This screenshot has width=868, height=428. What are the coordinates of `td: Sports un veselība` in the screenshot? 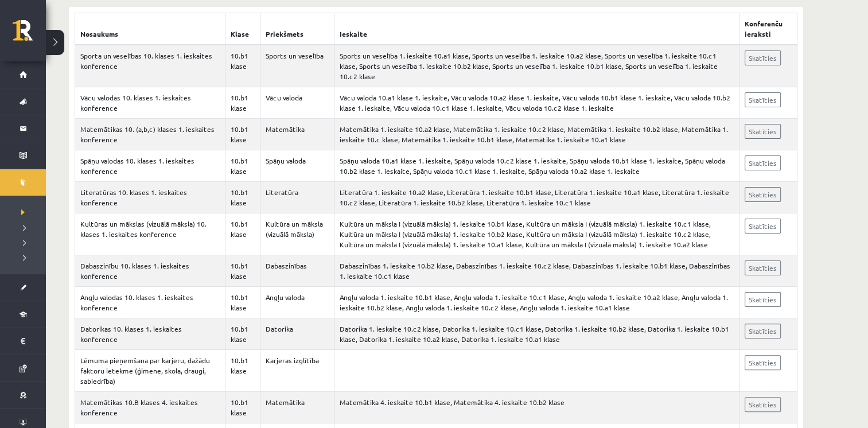 It's located at (296, 66).